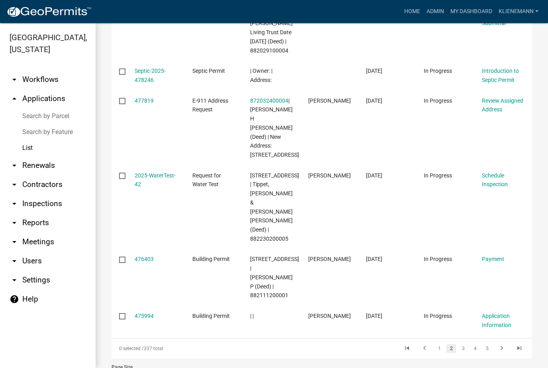  What do you see at coordinates (207, 180) in the screenshot?
I see `span: Request for Water Test` at bounding box center [207, 180].